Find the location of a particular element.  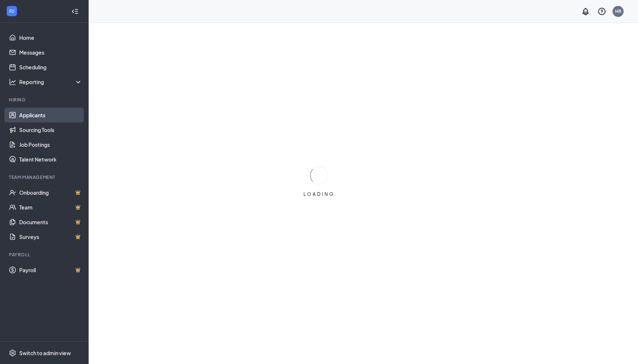

div: Reporting is located at coordinates (51, 82).